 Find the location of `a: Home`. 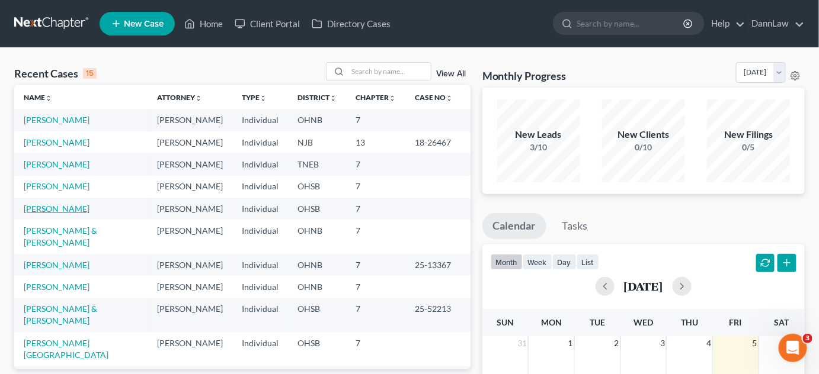

a: Home is located at coordinates (203, 24).